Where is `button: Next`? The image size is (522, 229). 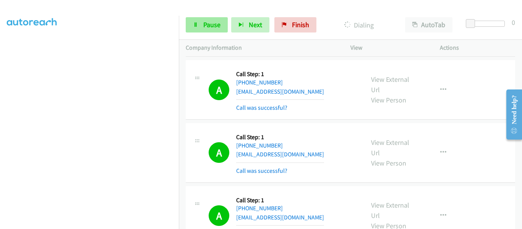
button: Next is located at coordinates (250, 25).